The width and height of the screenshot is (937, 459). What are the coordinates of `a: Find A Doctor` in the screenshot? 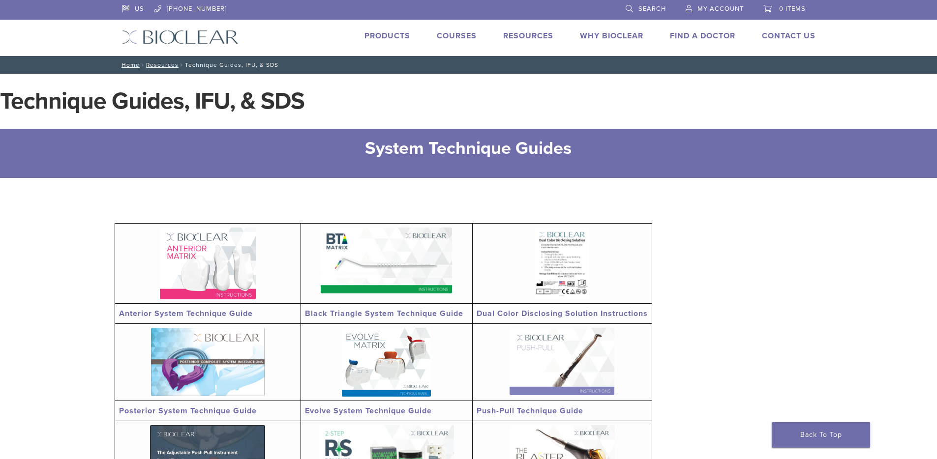 It's located at (702, 36).